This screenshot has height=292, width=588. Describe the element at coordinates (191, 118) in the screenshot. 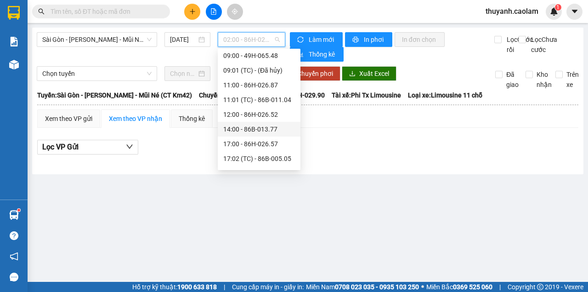

I see `div: Thống kê` at that location.